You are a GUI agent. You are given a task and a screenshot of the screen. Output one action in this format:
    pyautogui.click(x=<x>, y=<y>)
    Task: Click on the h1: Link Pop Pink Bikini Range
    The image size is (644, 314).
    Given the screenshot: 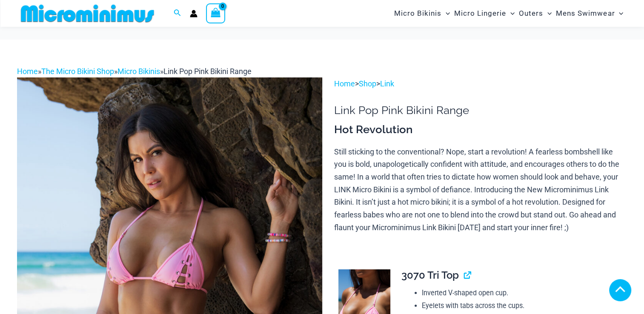 What is the action you would take?
    pyautogui.click(x=481, y=110)
    